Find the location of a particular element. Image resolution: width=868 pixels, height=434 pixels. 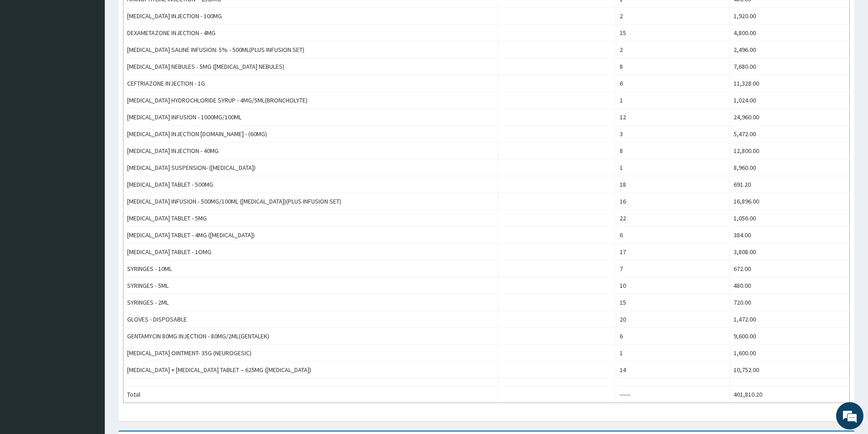

td: 3 is located at coordinates (673, 134).